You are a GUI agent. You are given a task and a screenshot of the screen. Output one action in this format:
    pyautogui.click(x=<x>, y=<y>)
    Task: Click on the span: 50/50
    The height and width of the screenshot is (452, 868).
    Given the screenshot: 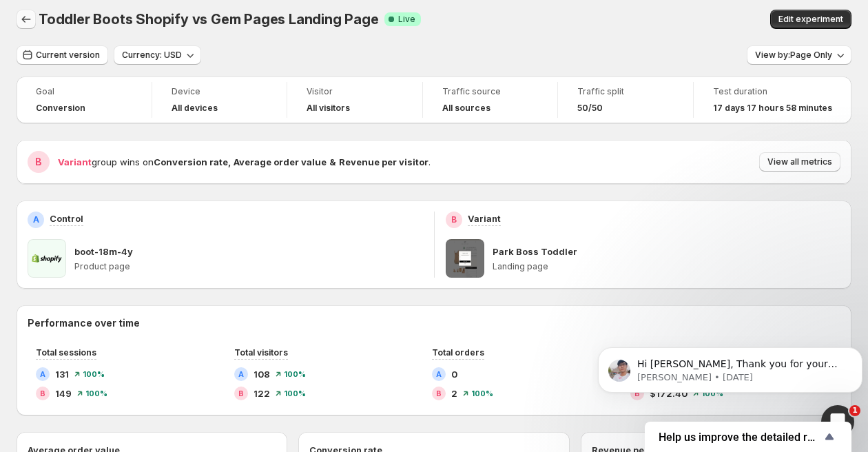 What is the action you would take?
    pyautogui.click(x=590, y=108)
    